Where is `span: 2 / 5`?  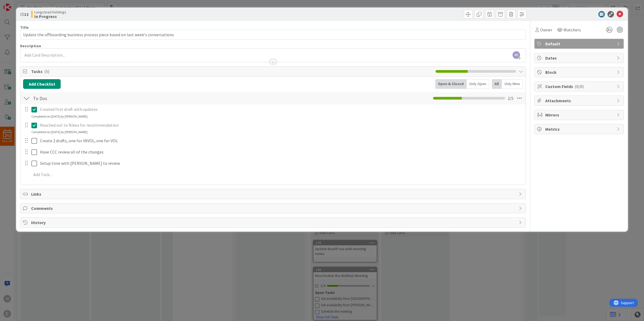 span: 2 / 5 is located at coordinates (511, 98).